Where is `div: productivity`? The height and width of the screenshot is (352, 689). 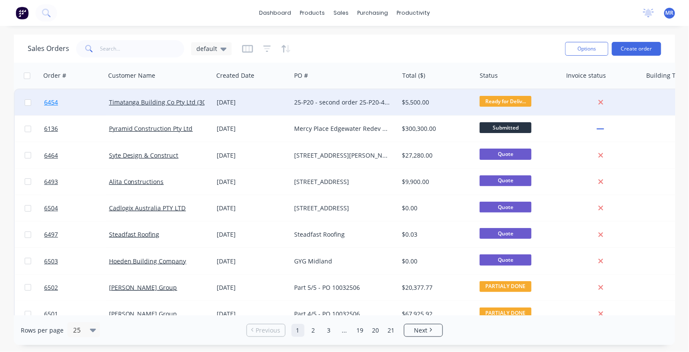
div: productivity is located at coordinates (413, 13).